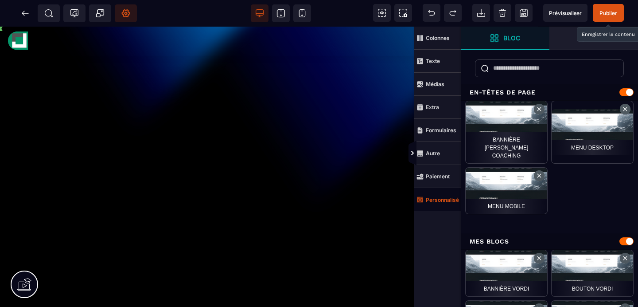  I want to click on span: Extra, so click(437, 107).